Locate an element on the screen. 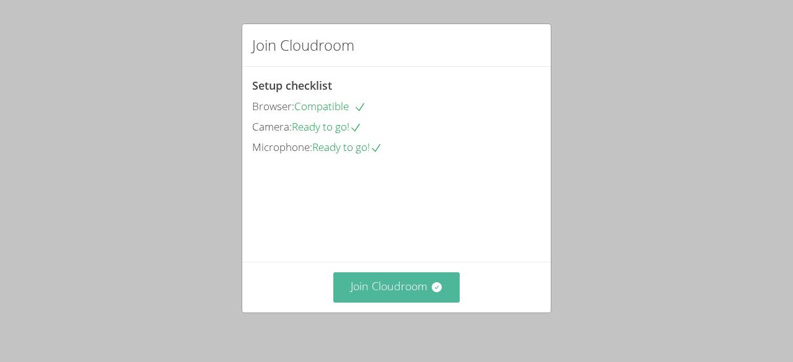 Image resolution: width=793 pixels, height=362 pixels. span: Camera: is located at coordinates (272, 126).